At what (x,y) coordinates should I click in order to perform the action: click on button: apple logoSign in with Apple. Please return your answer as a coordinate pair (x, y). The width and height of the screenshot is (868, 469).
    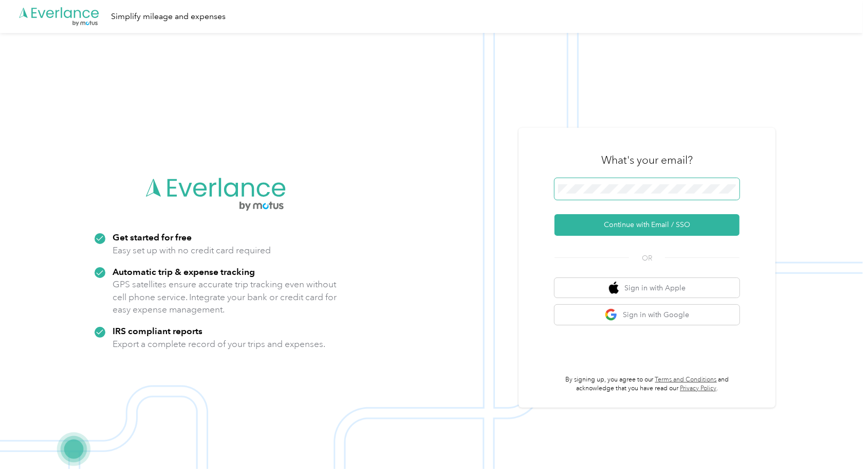
    Looking at the image, I should click on (647, 288).